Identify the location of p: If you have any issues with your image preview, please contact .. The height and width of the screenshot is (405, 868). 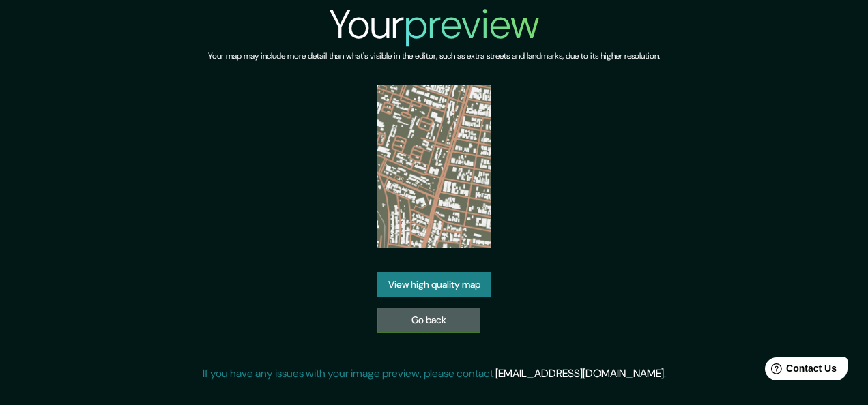
(434, 374).